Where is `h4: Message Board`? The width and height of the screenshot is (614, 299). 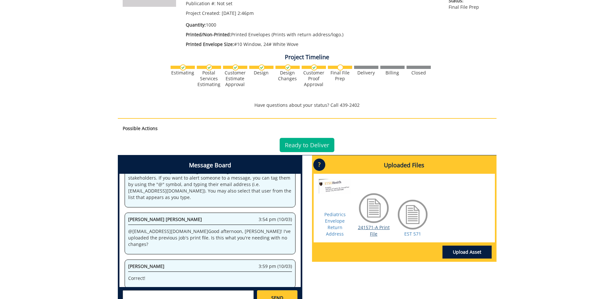 h4: Message Board is located at coordinates (210, 165).